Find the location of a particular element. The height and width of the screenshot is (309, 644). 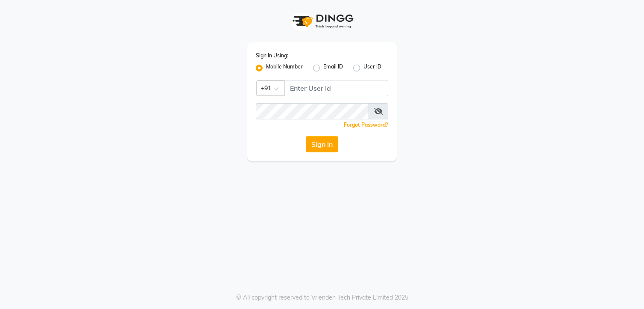

label: Mobile Number is located at coordinates (285, 68).